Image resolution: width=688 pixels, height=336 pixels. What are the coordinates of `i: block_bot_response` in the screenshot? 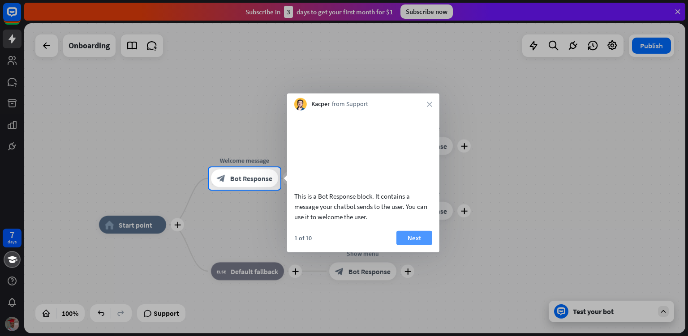 It's located at (221, 179).